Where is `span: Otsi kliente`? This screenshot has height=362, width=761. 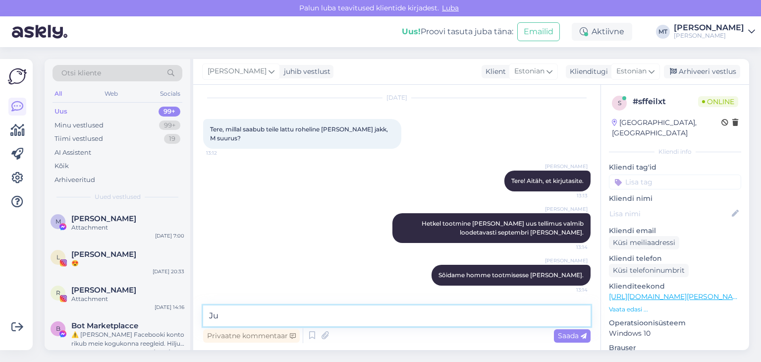
span: Otsi kliente is located at coordinates (81, 73).